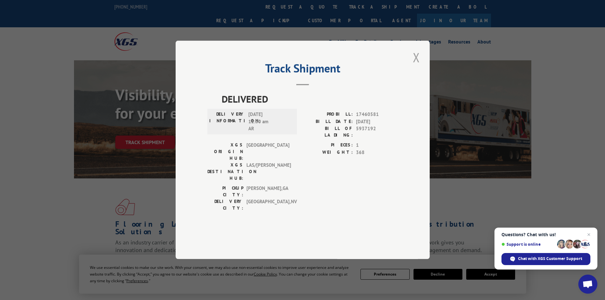 The height and width of the screenshot is (300, 605). I want to click on label: DELIVERY CITY:, so click(225, 205).